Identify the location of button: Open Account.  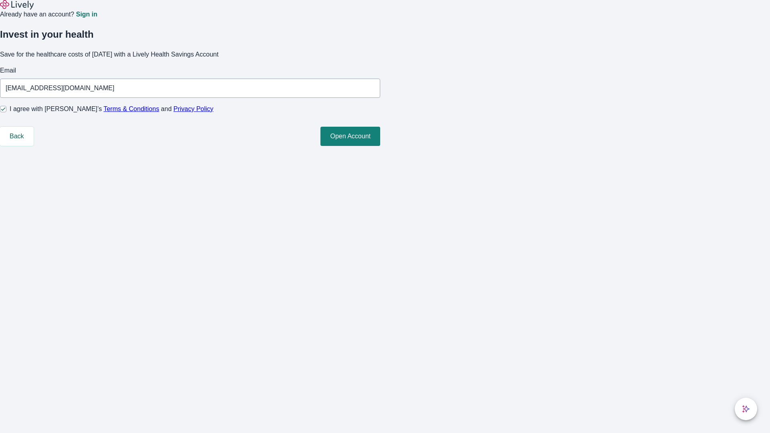
(350, 136).